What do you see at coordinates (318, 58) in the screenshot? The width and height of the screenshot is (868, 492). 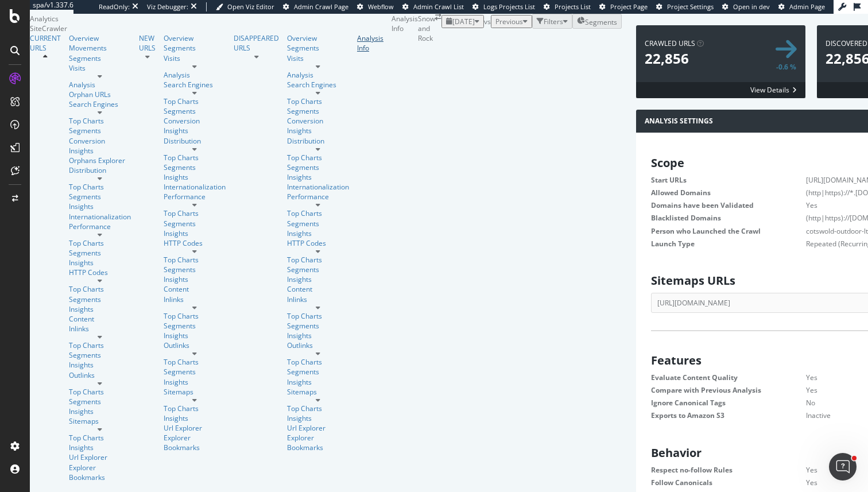 I see `div: Visits` at bounding box center [318, 58].